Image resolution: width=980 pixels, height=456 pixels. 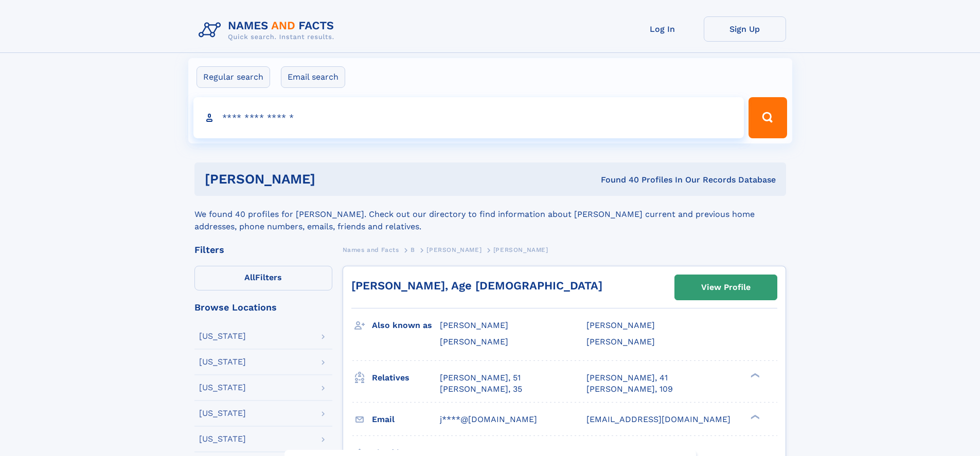 What do you see at coordinates (767, 118) in the screenshot?
I see `button: Search Button` at bounding box center [767, 118].